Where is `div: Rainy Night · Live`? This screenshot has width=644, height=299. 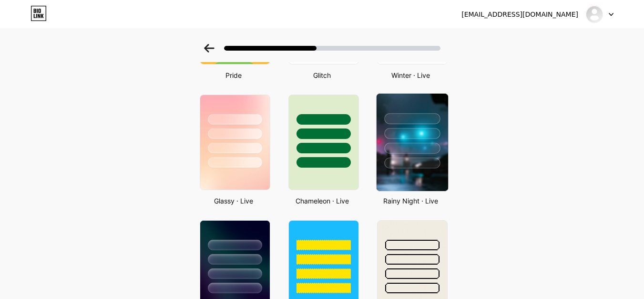
div: Rainy Night · Live is located at coordinates (411, 200).